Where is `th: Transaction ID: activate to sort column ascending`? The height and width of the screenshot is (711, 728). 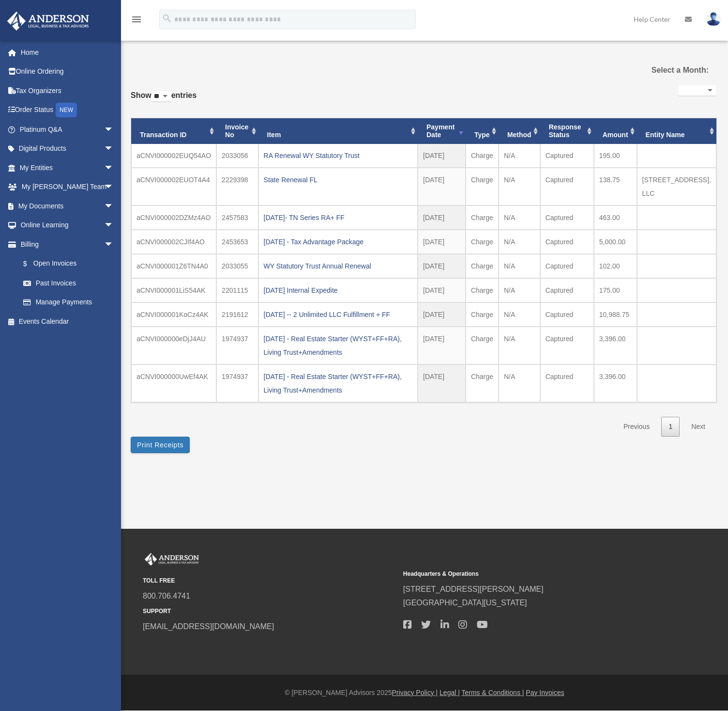 th: Transaction ID: activate to sort column ascending is located at coordinates (174, 131).